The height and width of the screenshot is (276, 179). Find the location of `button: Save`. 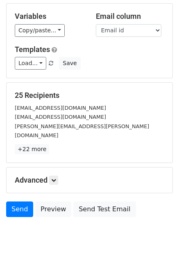

button: Save is located at coordinates (70, 63).